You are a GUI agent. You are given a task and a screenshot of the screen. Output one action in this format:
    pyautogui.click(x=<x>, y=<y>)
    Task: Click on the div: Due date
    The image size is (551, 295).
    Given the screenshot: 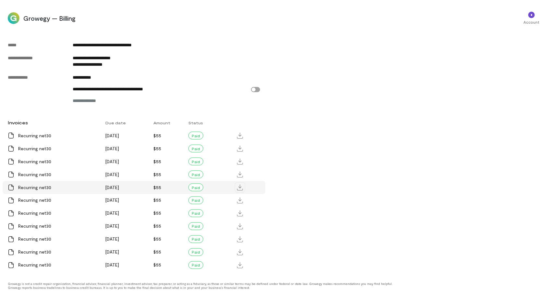 What is the action you would take?
    pyautogui.click(x=125, y=123)
    